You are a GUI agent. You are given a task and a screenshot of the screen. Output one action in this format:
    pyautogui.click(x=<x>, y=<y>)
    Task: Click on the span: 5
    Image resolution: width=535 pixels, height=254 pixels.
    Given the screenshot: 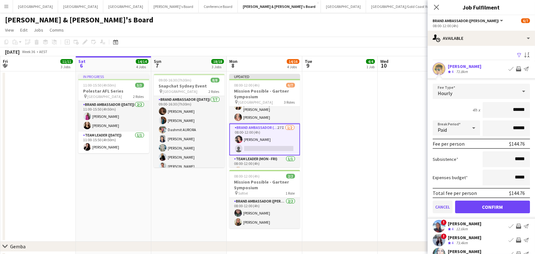 What is the action you would take?
    pyautogui.click(x=5, y=65)
    